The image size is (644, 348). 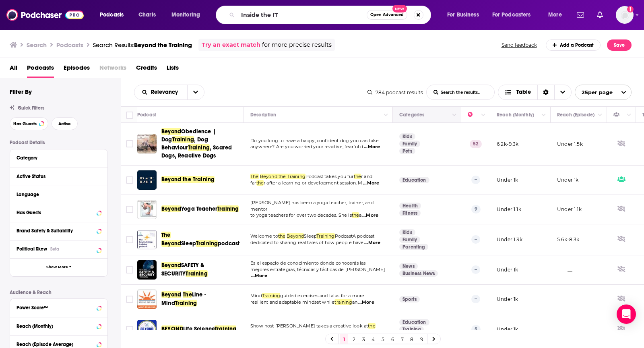 I want to click on img: User Profile, so click(x=625, y=15).